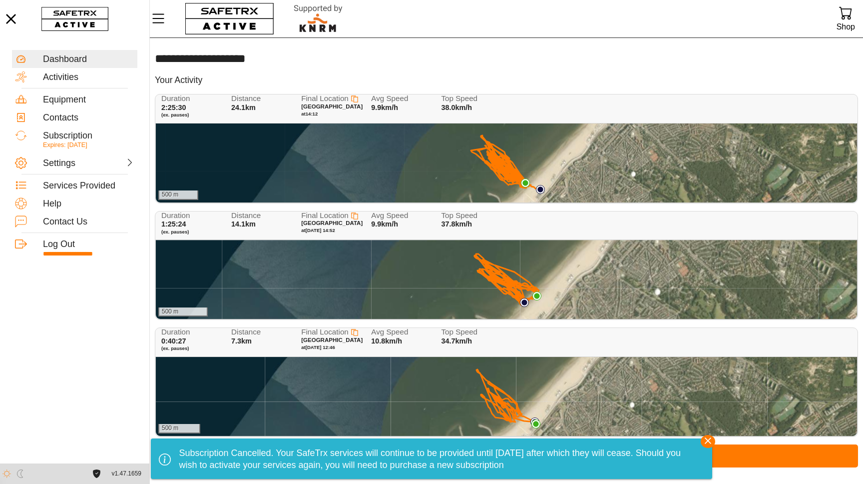 The width and height of the screenshot is (863, 484). Describe the element at coordinates (88, 59) in the screenshot. I see `div: Dashboard` at that location.